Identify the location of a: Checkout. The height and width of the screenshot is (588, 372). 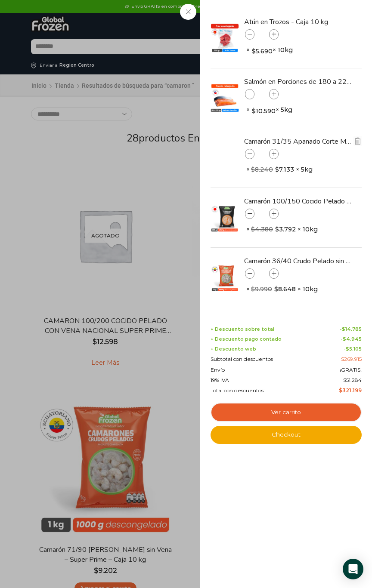
(286, 435).